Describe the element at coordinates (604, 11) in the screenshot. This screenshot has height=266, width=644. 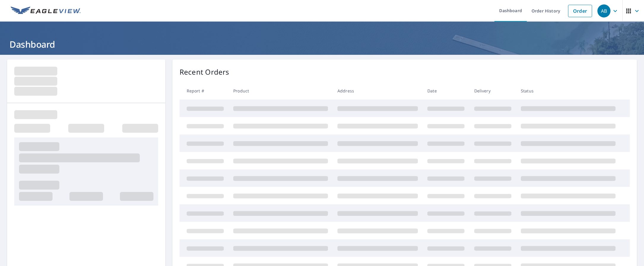
I see `div: AB` at that location.